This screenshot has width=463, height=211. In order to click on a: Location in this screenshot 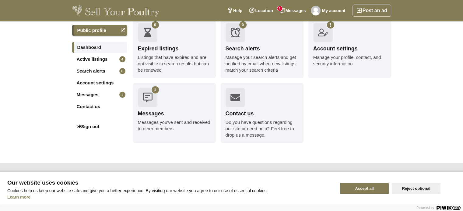, I will do `click(261, 11)`.